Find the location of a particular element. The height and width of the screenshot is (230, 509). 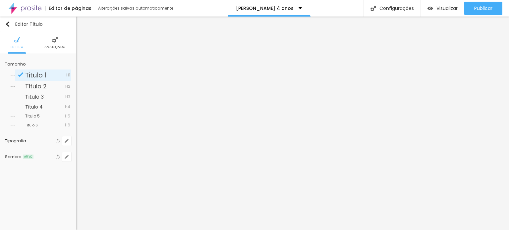

div: Editor de páginas is located at coordinates (68, 8).